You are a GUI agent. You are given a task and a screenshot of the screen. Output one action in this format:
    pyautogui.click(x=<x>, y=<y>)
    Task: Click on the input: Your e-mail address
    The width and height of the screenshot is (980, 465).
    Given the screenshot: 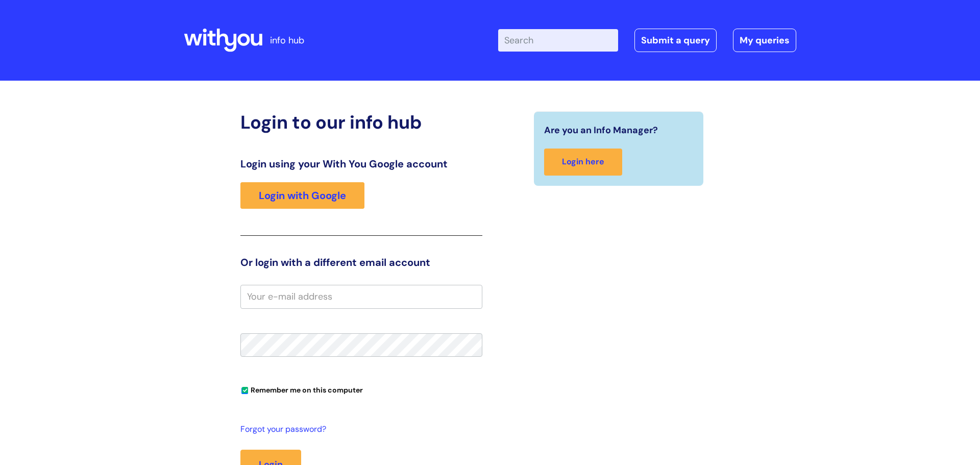 What is the action you would take?
    pyautogui.click(x=362, y=296)
    